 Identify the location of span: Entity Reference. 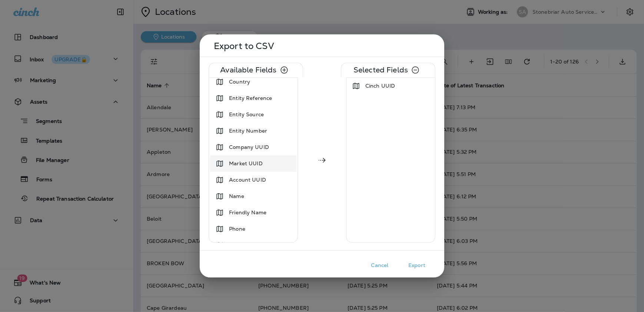
(250, 98).